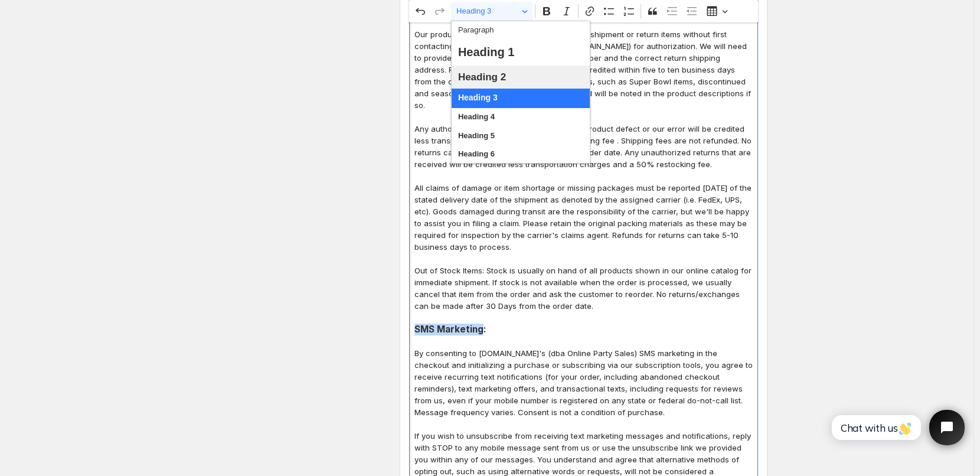  Describe the element at coordinates (584, 288) in the screenshot. I see `p: Out of Stock Items: Stock is usually on hand of all products shown in our online catalog for imme...` at that location.